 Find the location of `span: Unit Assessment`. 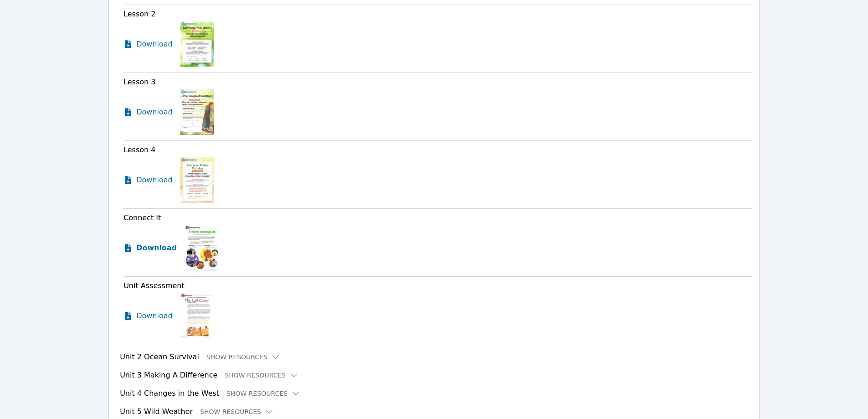

span: Unit Assessment is located at coordinates (154, 285).